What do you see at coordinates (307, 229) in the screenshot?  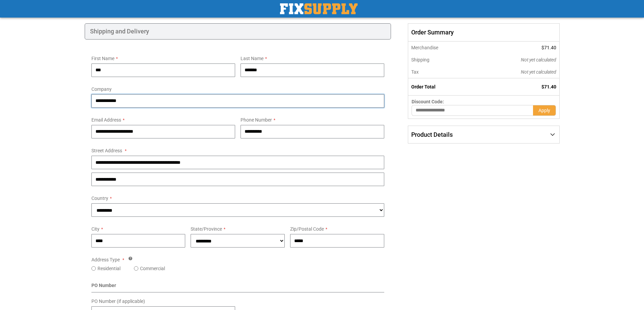 I see `span: Zip/Postal Code` at bounding box center [307, 229].